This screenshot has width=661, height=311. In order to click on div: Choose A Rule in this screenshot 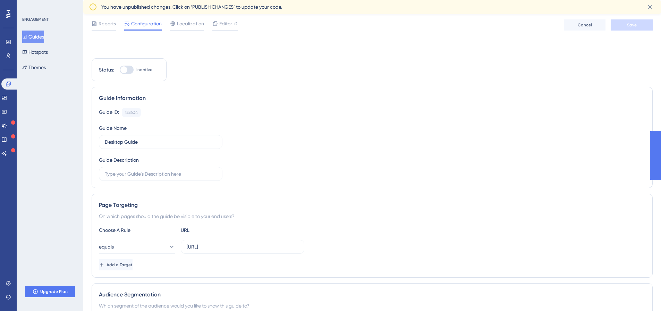, I will do `click(137, 230)`.